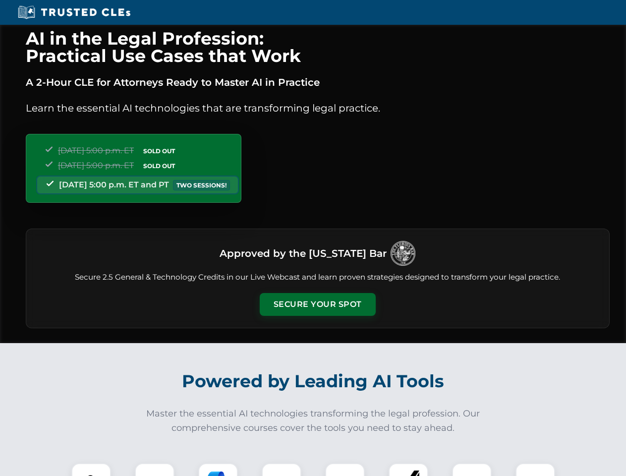  Describe the element at coordinates (313, 381) in the screenshot. I see `h2: Powered by Leading AI Tools` at that location.